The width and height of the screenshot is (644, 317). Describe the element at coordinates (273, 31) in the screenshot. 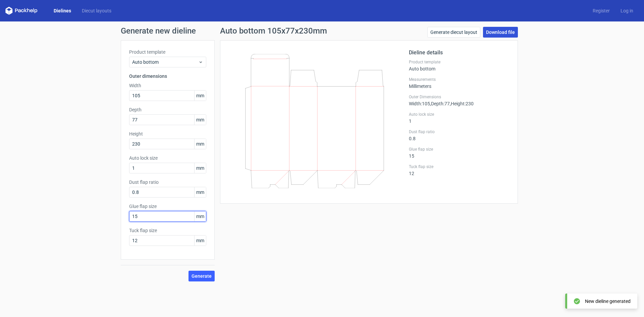

I see `h1: Auto bottom 105x77x230mm` at that location.